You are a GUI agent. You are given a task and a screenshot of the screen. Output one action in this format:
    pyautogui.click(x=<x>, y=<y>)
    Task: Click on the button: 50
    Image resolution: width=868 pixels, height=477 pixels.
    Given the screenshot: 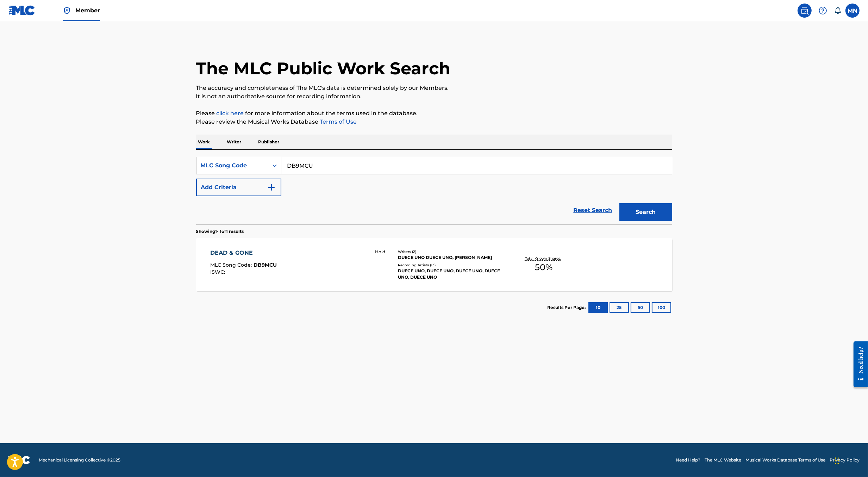 What is the action you would take?
    pyautogui.click(x=640, y=308)
    